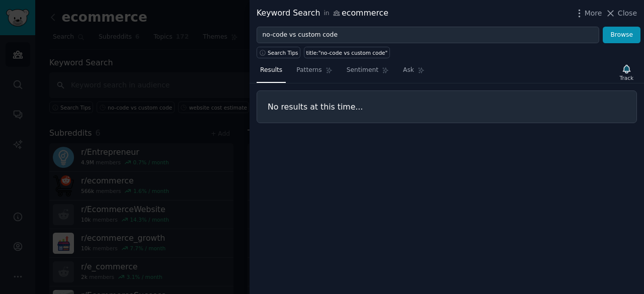 The width and height of the screenshot is (644, 294). I want to click on span: Sentiment, so click(362, 70).